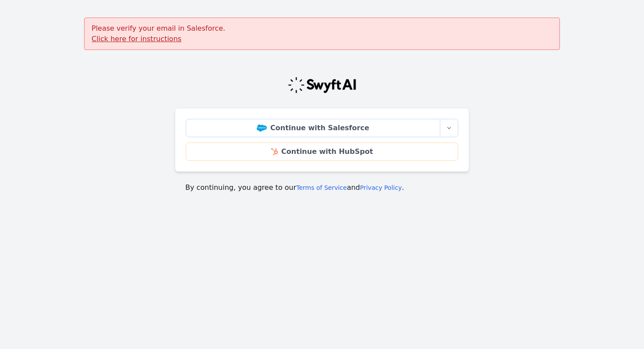 The height and width of the screenshot is (349, 644). Describe the element at coordinates (380, 187) in the screenshot. I see `a: Privacy Policy` at that location.